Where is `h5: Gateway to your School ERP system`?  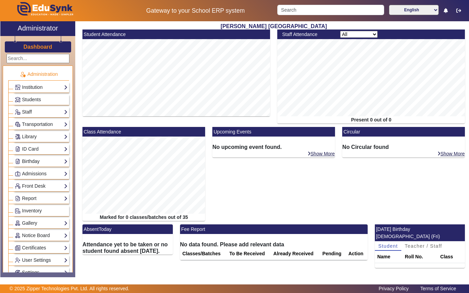 h5: Gateway to your School ERP system is located at coordinates (195, 11).